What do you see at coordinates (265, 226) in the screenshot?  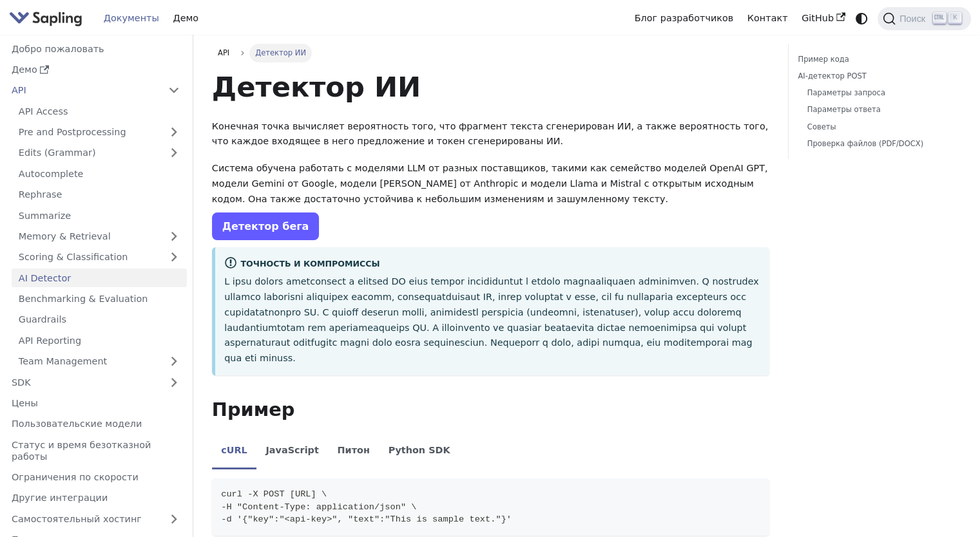 I see `font: Детектор бега` at bounding box center [265, 226].